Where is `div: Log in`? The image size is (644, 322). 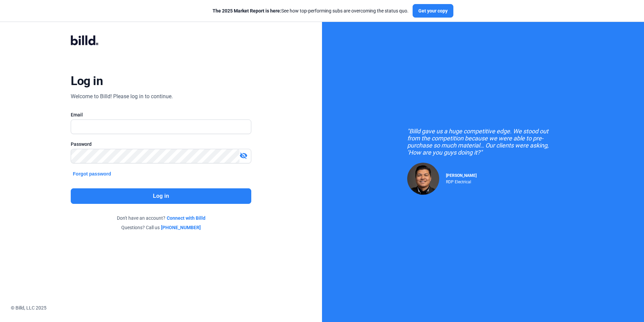
div: Log in is located at coordinates (87, 80).